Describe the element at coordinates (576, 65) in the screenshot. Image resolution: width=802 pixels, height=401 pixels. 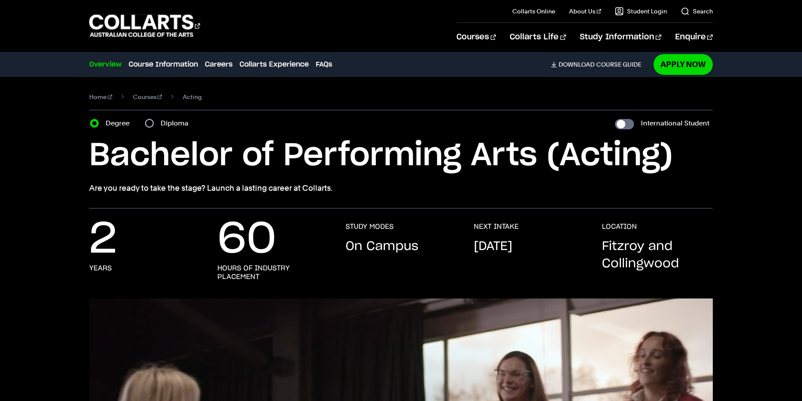
I see `span: Download` at that location.